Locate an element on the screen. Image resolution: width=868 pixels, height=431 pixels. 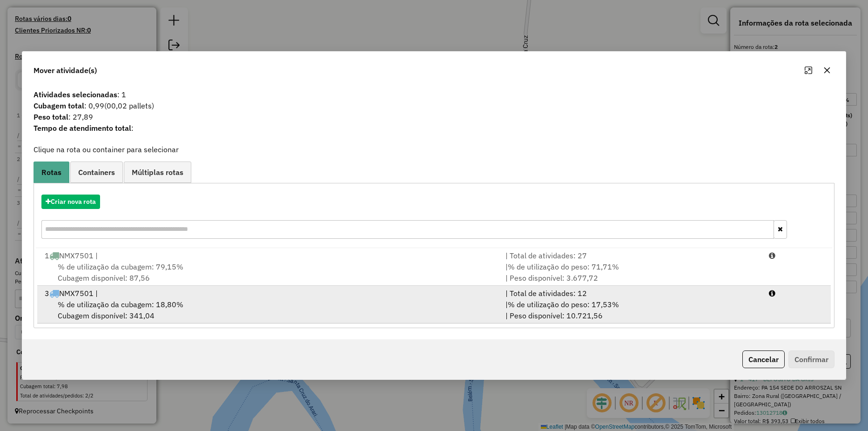
div: | Total de atividades: 27 is located at coordinates (632, 255).